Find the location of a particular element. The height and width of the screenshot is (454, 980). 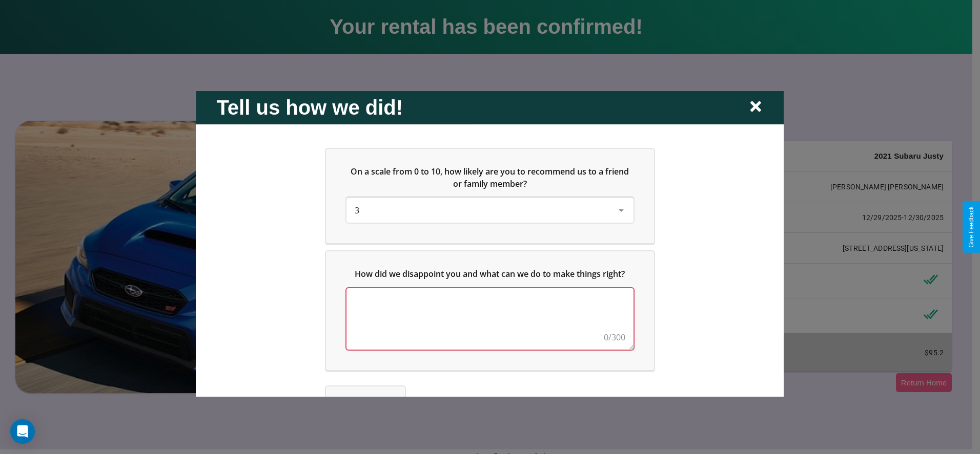

span: How did we disappoint you and what can we do to make things right? is located at coordinates (490, 273).